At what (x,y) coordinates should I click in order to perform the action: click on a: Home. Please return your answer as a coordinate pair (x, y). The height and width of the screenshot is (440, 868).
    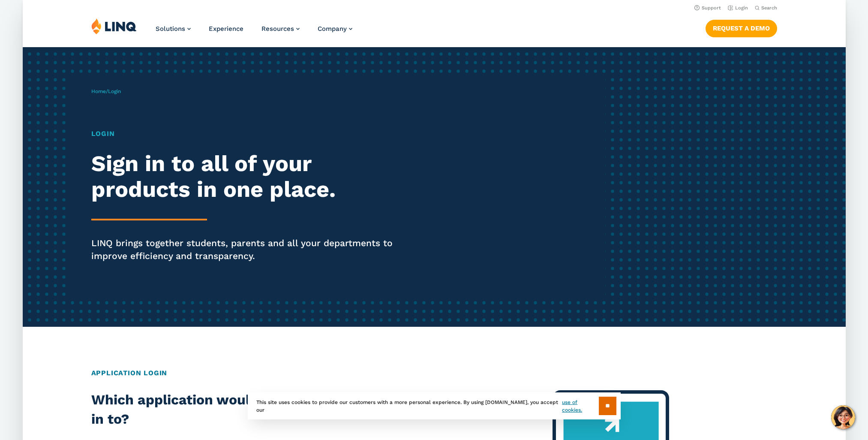
    Looking at the image, I should click on (99, 91).